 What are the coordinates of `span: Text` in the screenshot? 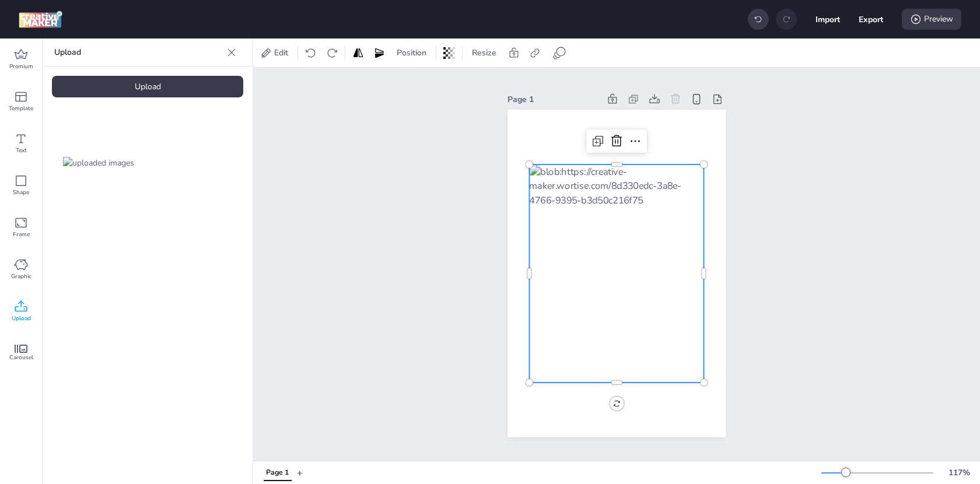 It's located at (21, 150).